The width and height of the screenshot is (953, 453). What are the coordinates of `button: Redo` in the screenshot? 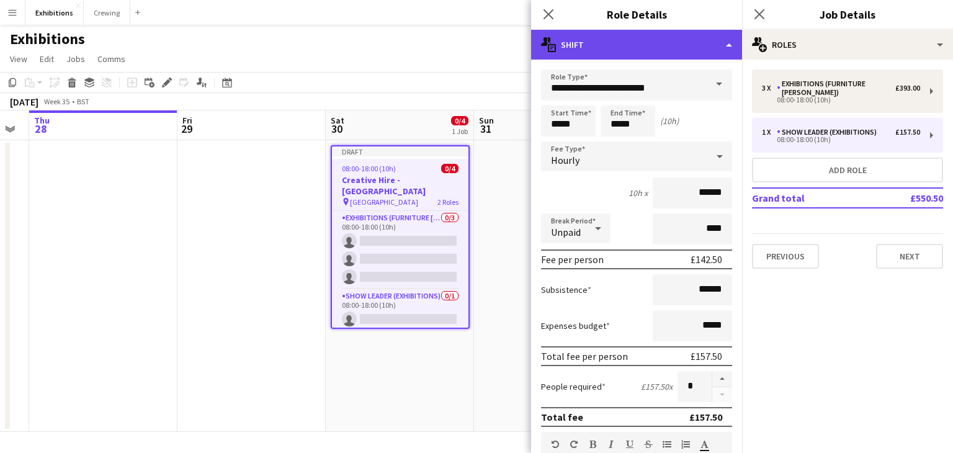 It's located at (574, 444).